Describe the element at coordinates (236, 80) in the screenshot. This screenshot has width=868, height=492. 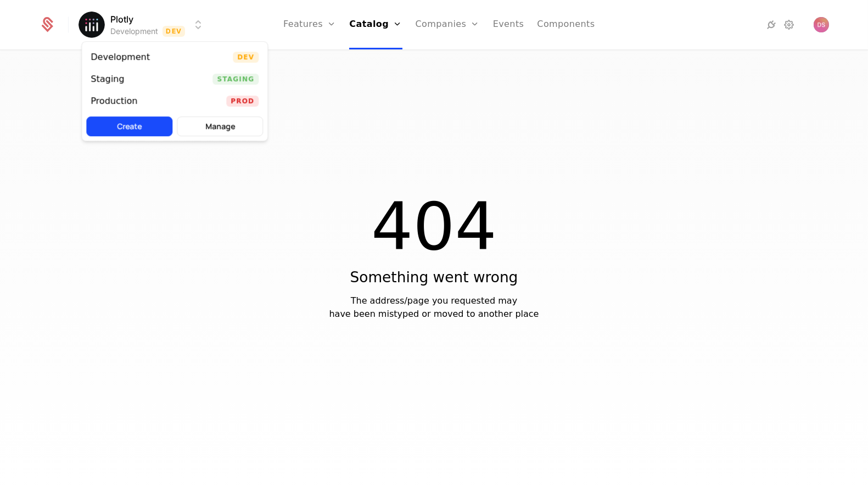
I see `span: Staging` at that location.